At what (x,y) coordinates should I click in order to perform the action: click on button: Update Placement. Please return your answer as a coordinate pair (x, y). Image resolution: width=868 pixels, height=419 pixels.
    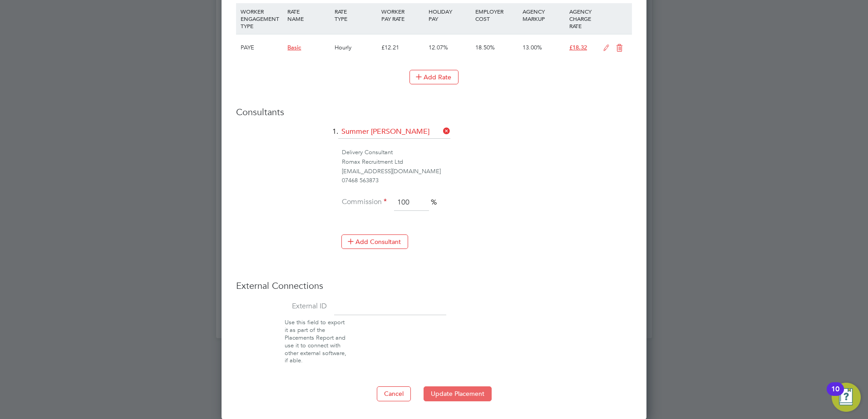
    Looking at the image, I should click on (458, 394).